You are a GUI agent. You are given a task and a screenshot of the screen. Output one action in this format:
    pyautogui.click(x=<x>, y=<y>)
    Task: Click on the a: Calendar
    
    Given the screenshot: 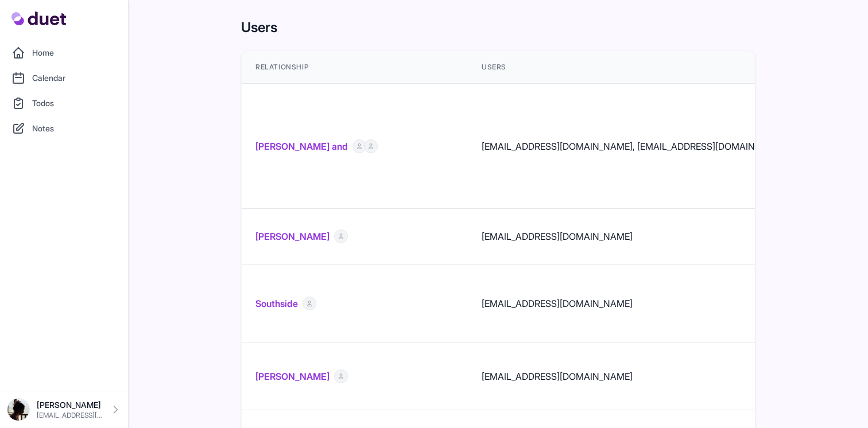 What is the action you would take?
    pyautogui.click(x=64, y=78)
    